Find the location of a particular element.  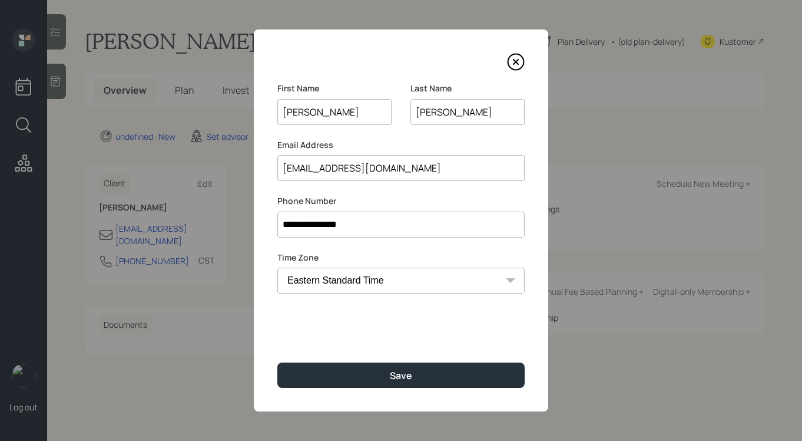

button: Save is located at coordinates (401, 375).